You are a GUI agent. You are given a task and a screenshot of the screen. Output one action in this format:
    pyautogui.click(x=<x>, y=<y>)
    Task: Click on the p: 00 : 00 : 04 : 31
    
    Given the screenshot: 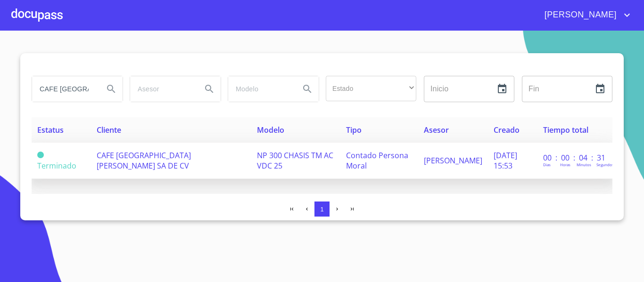 What is the action you would take?
    pyautogui.click(x=574, y=158)
    